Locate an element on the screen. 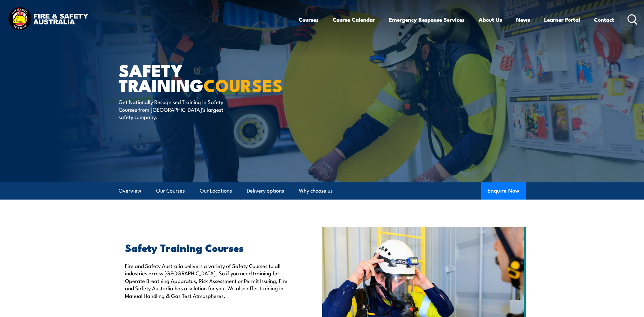  a: Our Courses is located at coordinates (170, 190).